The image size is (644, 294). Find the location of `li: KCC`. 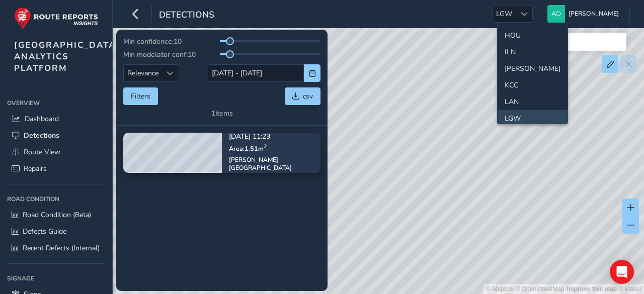

li: KCC is located at coordinates (532, 85).